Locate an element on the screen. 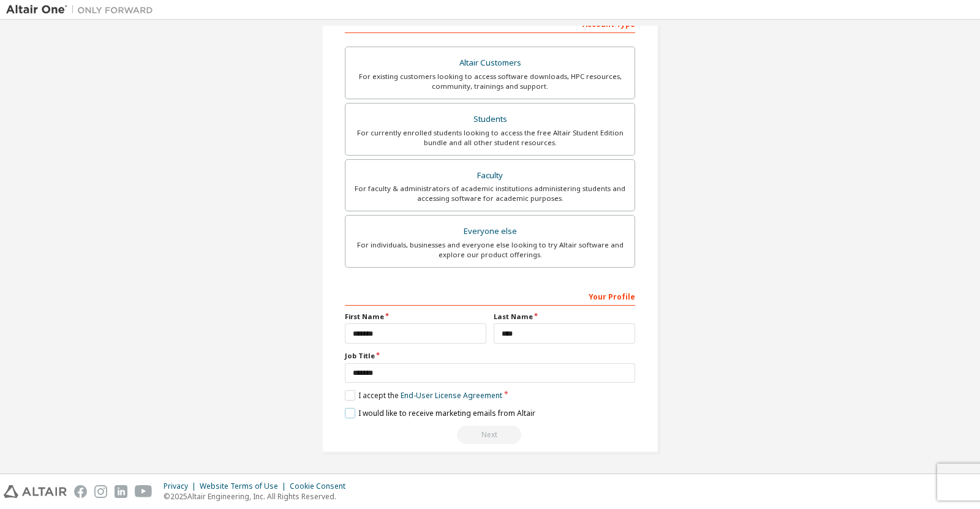 This screenshot has height=509, width=980. div: Privacy is located at coordinates (181, 486).